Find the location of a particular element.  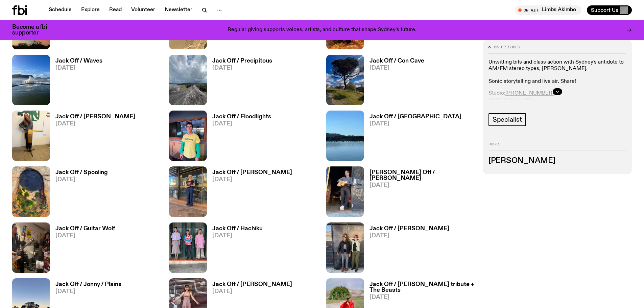

button: Support Us is located at coordinates (610, 10).